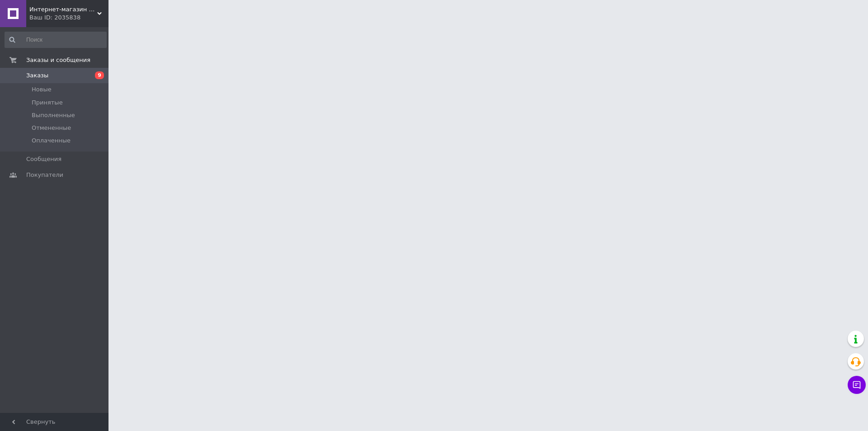 The width and height of the screenshot is (868, 431). I want to click on span: Заказы и сообщения, so click(58, 60).